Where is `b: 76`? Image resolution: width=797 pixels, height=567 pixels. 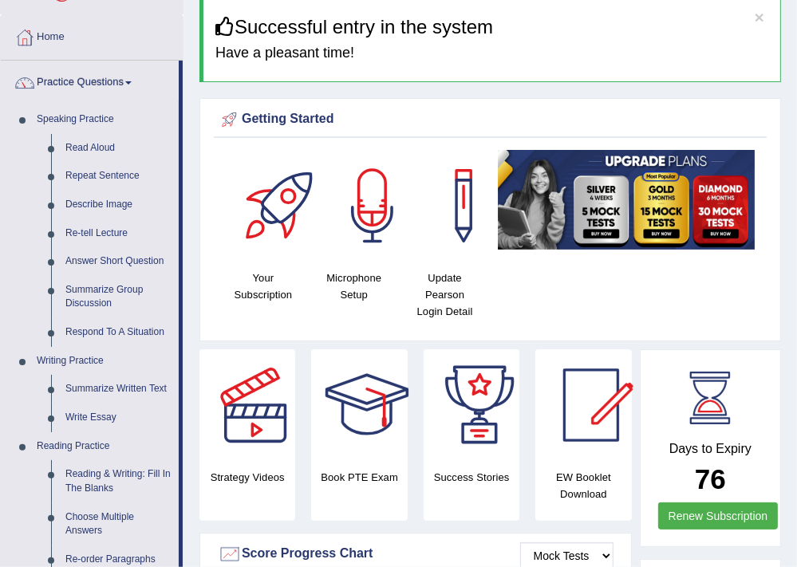 b: 76 is located at coordinates (710, 479).